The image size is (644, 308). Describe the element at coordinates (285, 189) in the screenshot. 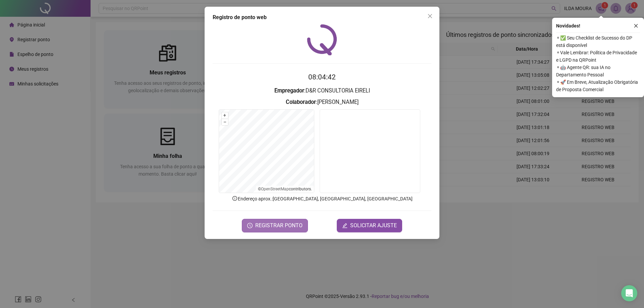

I see `li: © contributors.` at that location.